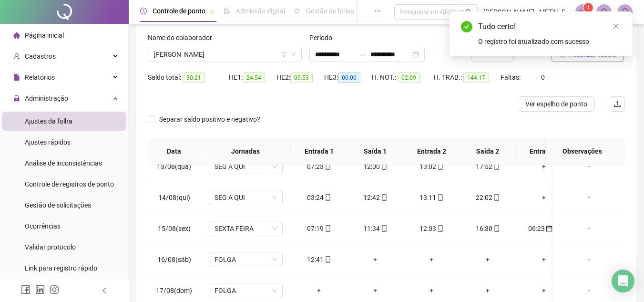 The image size is (644, 302). I want to click on label: Período, so click(324, 38).